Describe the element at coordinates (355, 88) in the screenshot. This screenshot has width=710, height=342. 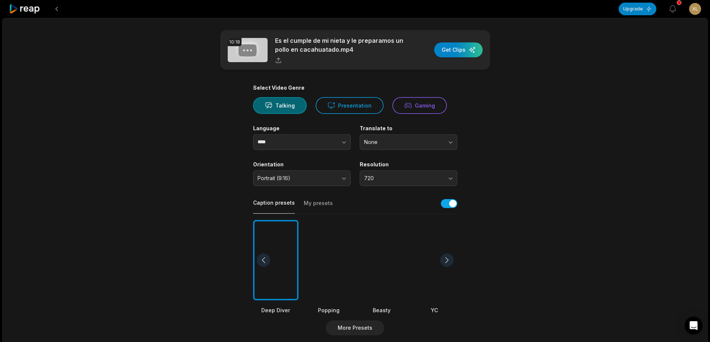
I see `div: Select Video Genre` at that location.